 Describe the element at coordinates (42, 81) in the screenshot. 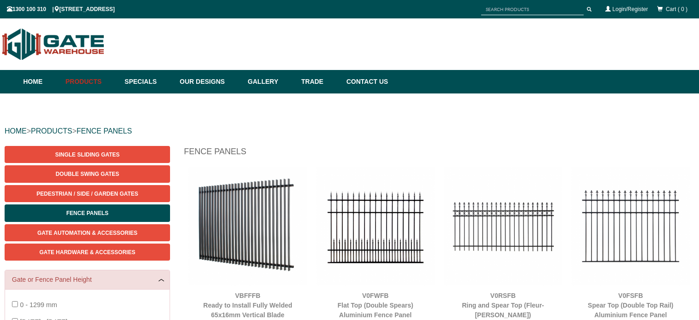

I see `a: Home` at that location.